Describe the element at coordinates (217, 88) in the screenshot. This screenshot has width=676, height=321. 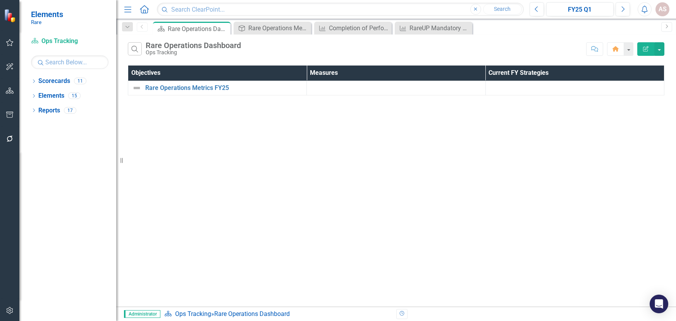
I see `td: Double-Click to Edit Right Click for Context Menu` at that location.